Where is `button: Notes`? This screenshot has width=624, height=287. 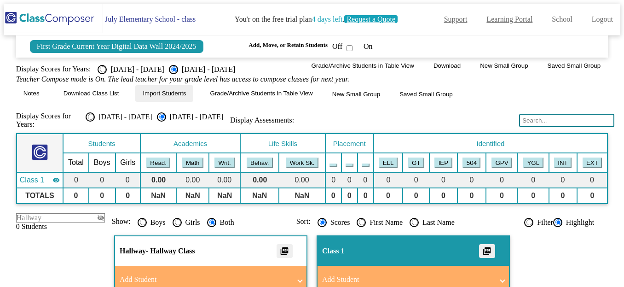
button: Notes is located at coordinates (31, 93).